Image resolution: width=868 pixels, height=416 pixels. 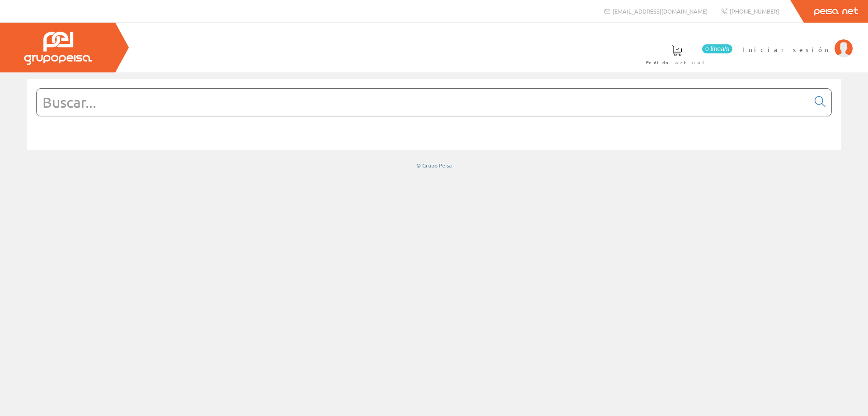 I want to click on span: Pedido actual, so click(x=677, y=63).